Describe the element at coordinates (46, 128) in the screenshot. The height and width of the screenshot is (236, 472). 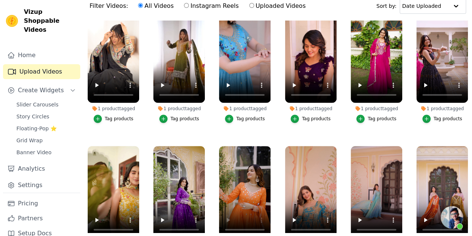
I see `a: Floating-Pop ⭐` at that location.